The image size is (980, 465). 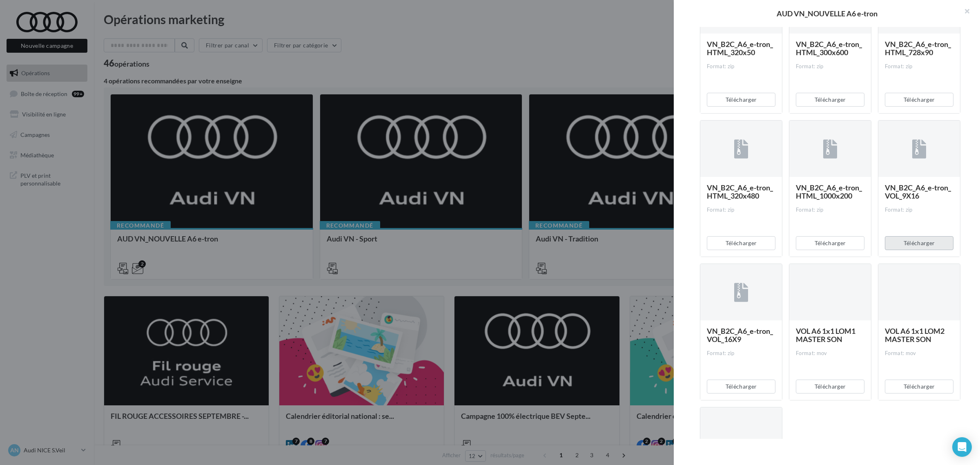 What do you see at coordinates (740, 192) in the screenshot?
I see `span: VN_B2C_A6_e-tron_HTML_320x480` at bounding box center [740, 192].